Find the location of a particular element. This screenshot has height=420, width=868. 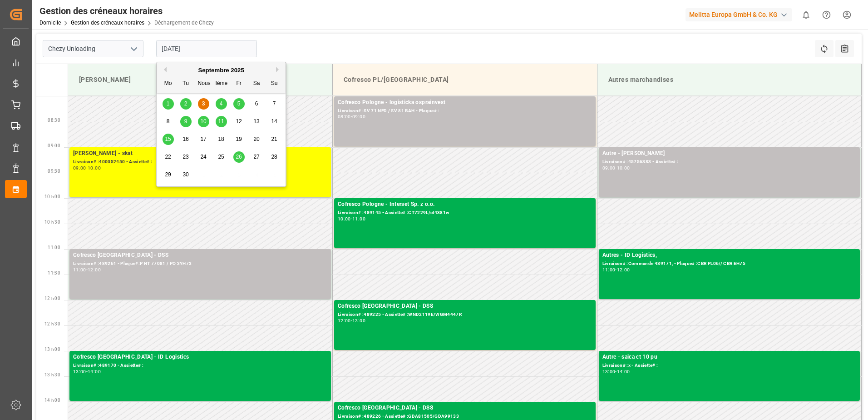

span: 11:30 is located at coordinates (54, 273).